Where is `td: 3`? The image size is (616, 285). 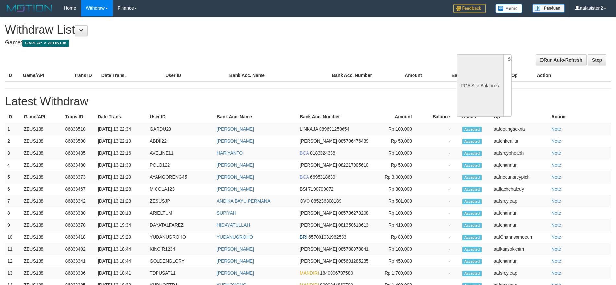 td: 3 is located at coordinates (13, 153).